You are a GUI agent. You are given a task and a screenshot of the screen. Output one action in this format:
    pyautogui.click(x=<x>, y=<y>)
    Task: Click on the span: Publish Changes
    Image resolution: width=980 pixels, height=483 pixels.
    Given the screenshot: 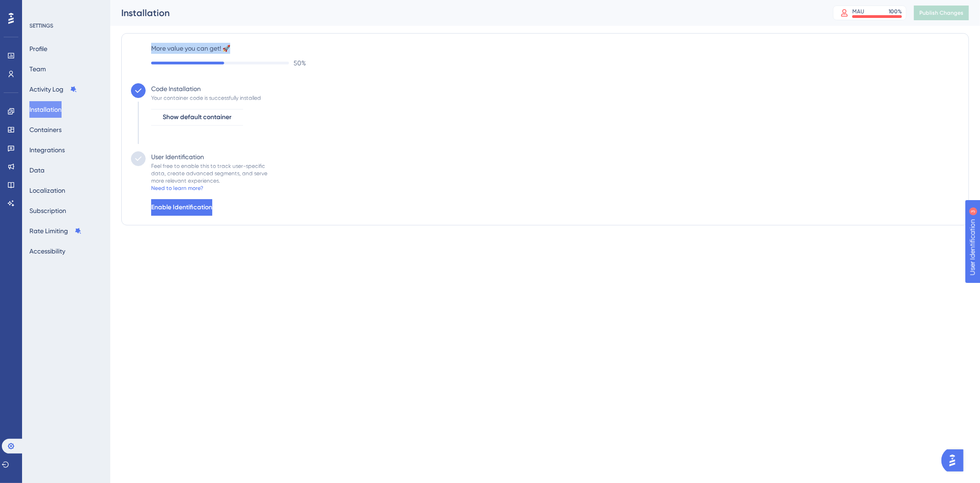 What is the action you would take?
    pyautogui.click(x=941, y=13)
    